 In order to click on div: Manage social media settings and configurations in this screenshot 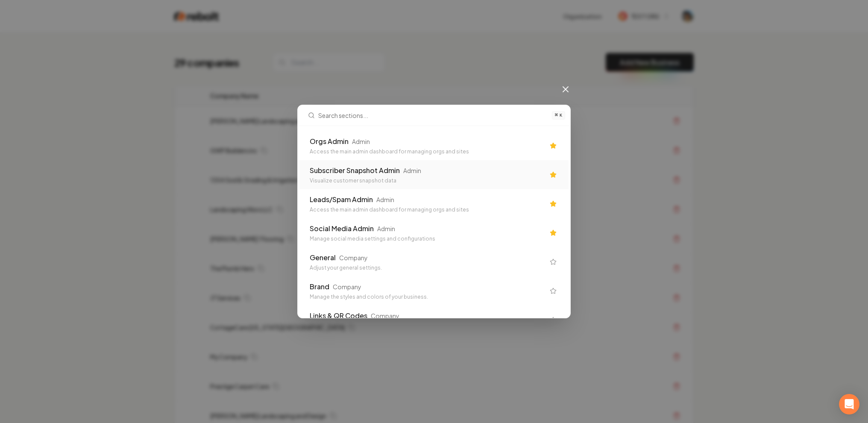, I will do `click(427, 239)`.